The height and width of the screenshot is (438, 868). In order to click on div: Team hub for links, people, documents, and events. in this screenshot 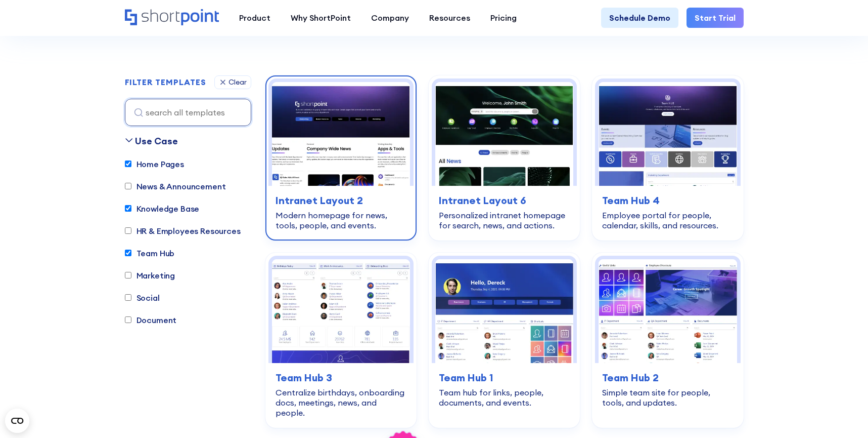, I will do `click(504, 398)`.